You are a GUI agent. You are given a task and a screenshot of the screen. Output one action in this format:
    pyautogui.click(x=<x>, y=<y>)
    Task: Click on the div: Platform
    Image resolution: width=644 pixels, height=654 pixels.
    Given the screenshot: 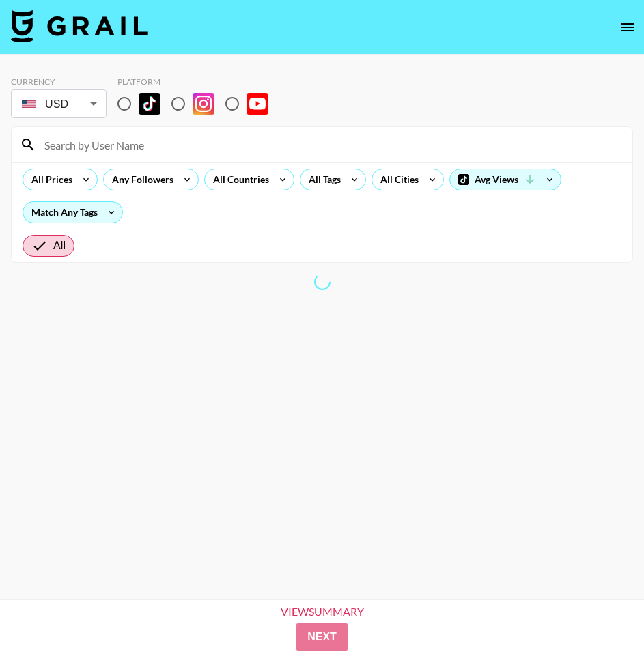 What is the action you would take?
    pyautogui.click(x=198, y=81)
    